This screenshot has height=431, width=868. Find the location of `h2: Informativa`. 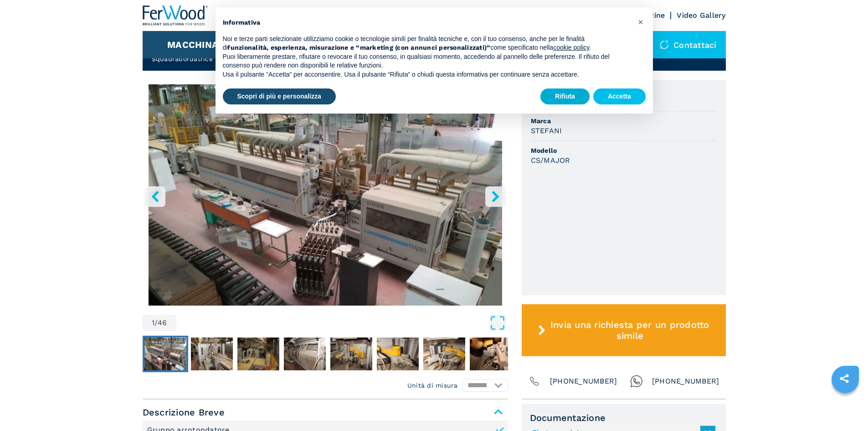

h2: Informativa is located at coordinates (427, 23).